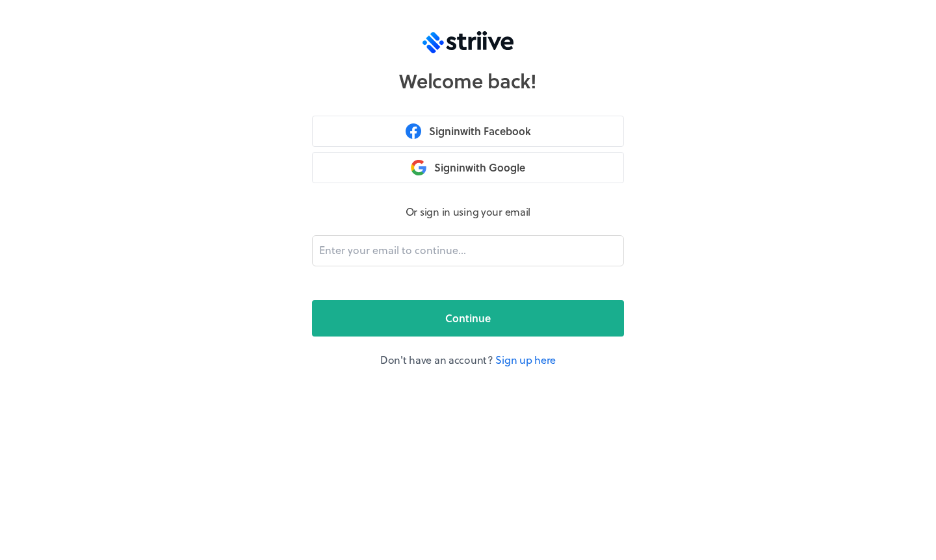  Describe the element at coordinates (468, 131) in the screenshot. I see `button: Signinwith Facebook` at that location.